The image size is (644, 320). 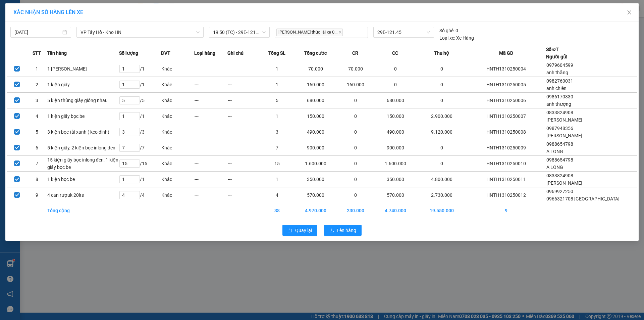 What do you see at coordinates (140, 132) in the screenshot?
I see `td: / 3` at bounding box center [140, 132].